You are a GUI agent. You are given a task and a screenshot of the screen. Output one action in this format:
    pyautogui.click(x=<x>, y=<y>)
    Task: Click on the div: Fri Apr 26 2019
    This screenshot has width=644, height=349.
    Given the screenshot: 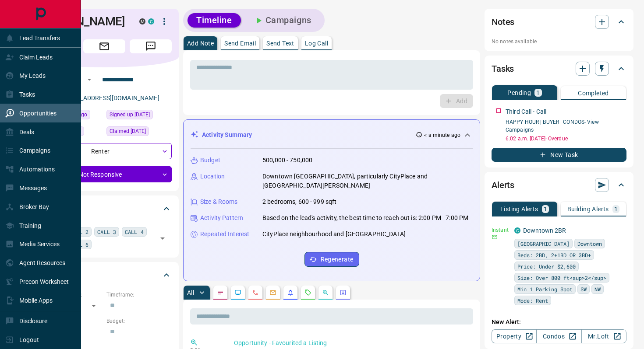 What is the action you would take?
    pyautogui.click(x=139, y=116)
    